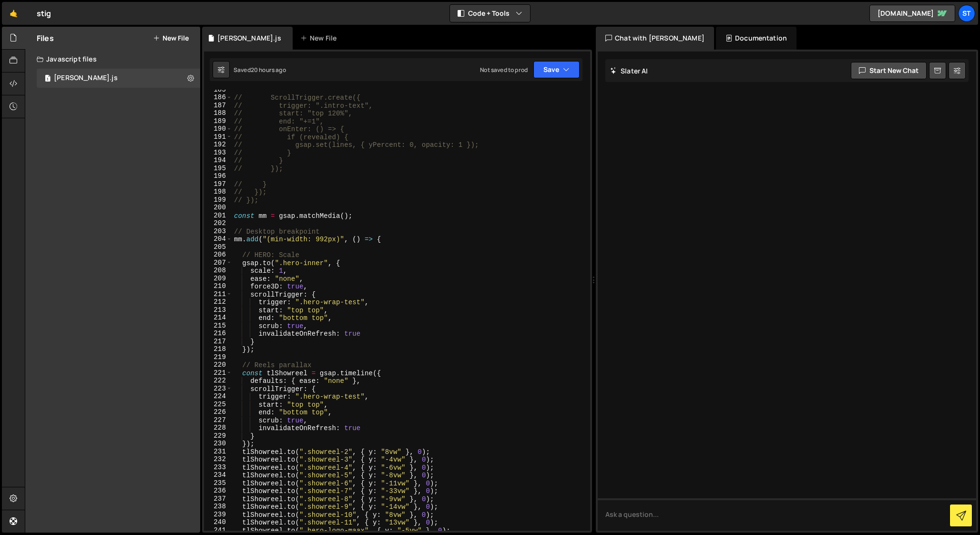 This screenshot has height=535, width=980. Describe the element at coordinates (218, 420) in the screenshot. I see `div: 227` at that location.